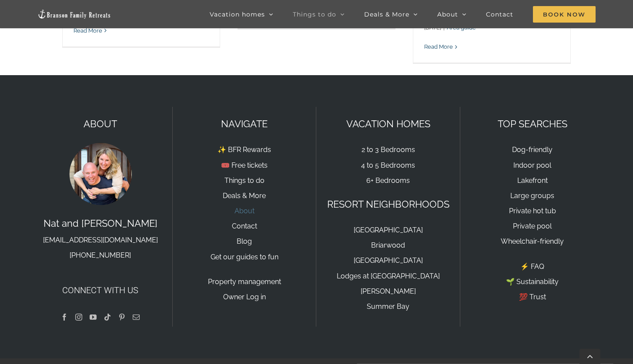 This screenshot has width=633, height=364. Describe the element at coordinates (245, 180) in the screenshot. I see `a: Things to do` at that location.